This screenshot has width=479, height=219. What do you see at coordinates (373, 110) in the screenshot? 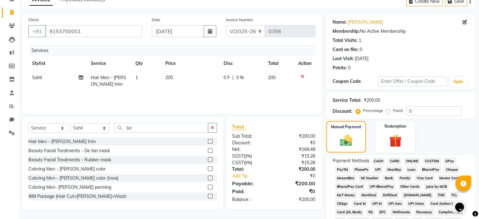
I see `label: Percentage` at bounding box center [373, 110].